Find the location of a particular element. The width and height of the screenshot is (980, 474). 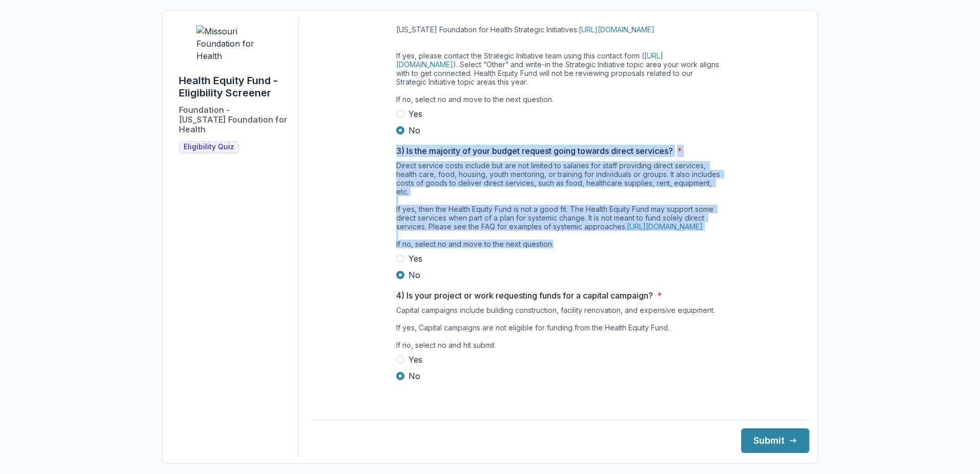

div: Direct service costs include but are not limited to salaries for staff providing direct services,... is located at coordinates (560, 207).